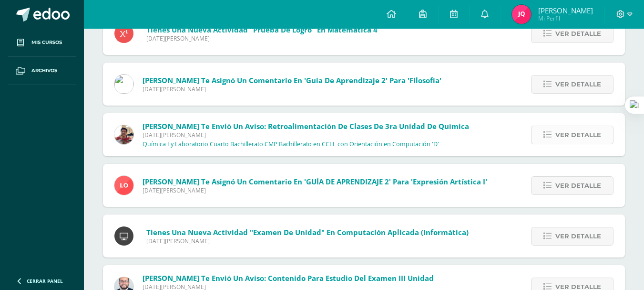  What do you see at coordinates (521, 14) in the screenshot?
I see `img: e0e66dc41bed1d9faadf7dd390b36e2d.png` at bounding box center [521, 14].